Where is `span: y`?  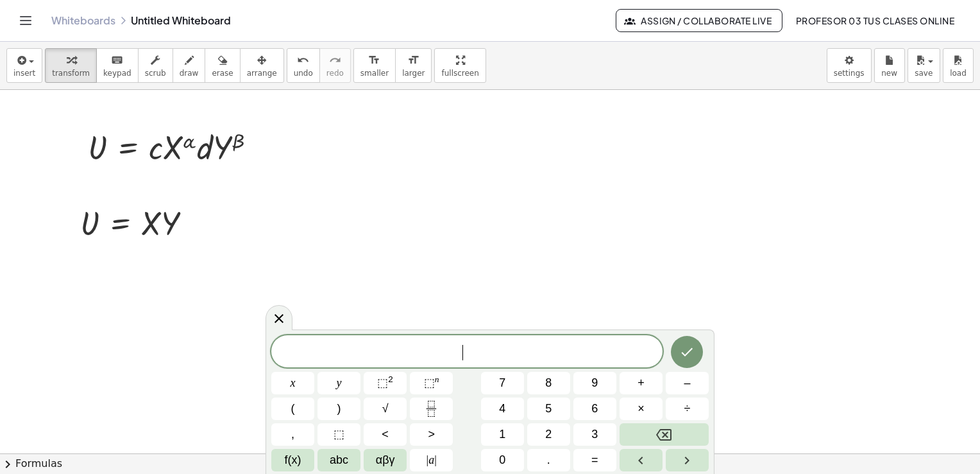
span: y is located at coordinates (339, 383).